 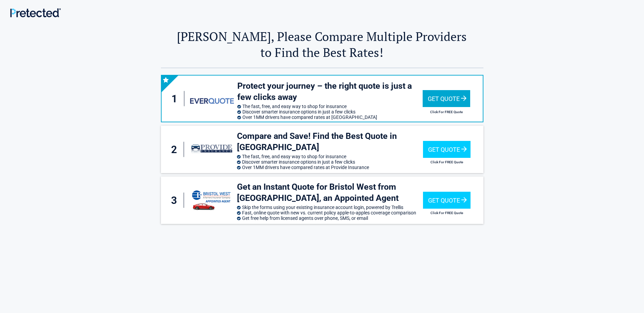 I want to click on div: 3, so click(x=176, y=200).